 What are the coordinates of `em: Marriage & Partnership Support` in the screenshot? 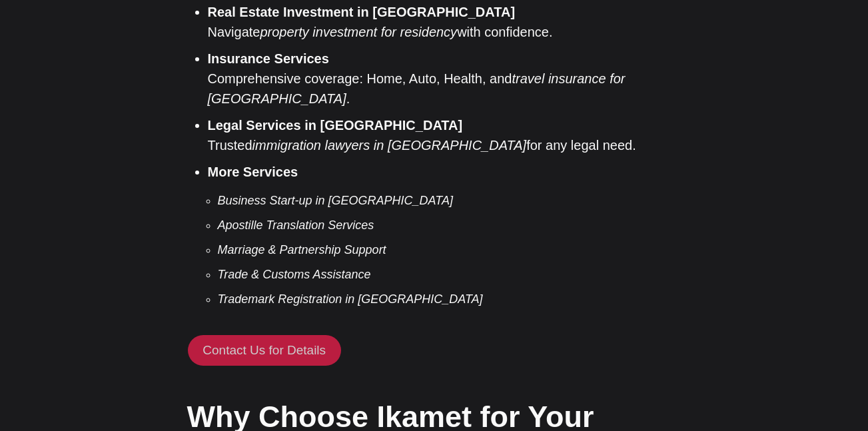 It's located at (302, 250).